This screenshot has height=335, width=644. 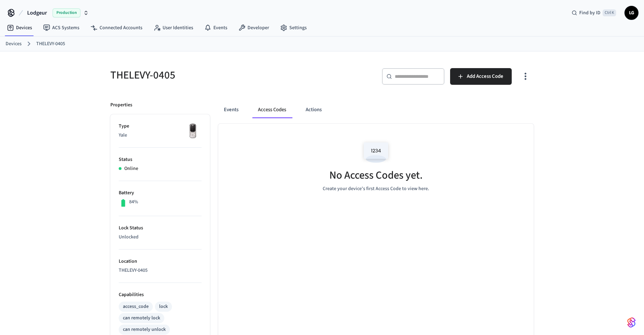 What do you see at coordinates (376, 189) in the screenshot?
I see `p: Create your device's first Access Code to view here.` at bounding box center [376, 189].